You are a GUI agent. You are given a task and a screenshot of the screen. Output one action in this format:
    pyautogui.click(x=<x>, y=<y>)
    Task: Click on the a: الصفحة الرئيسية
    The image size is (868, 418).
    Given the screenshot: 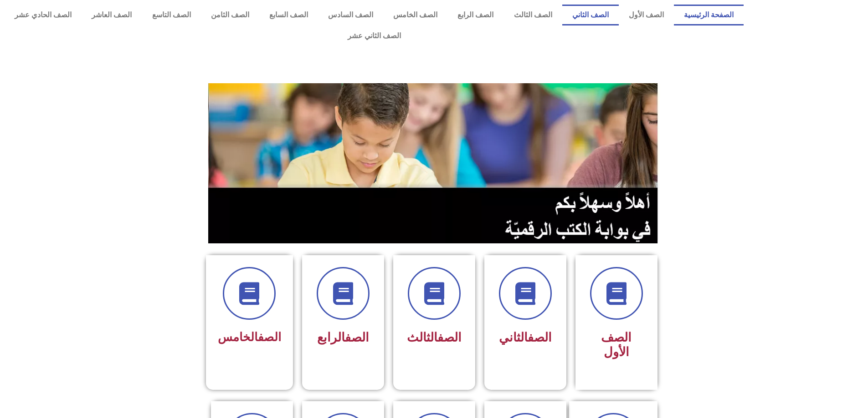 What is the action you would take?
    pyautogui.click(x=708, y=15)
    